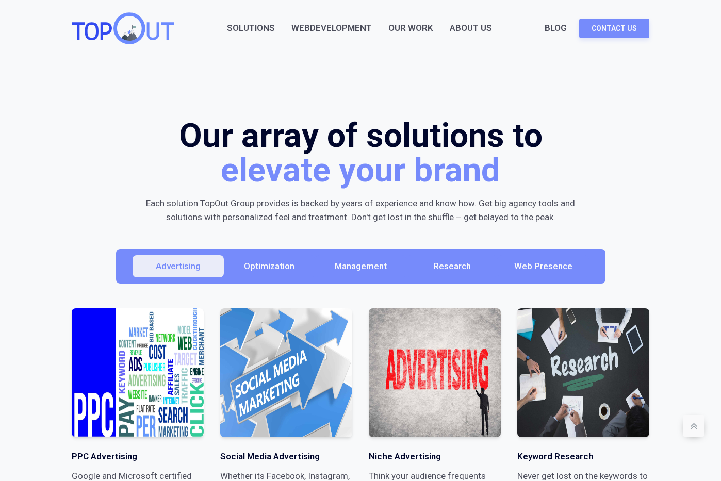  What do you see at coordinates (332, 28) in the screenshot?
I see `a: WebDevelopment` at bounding box center [332, 28].